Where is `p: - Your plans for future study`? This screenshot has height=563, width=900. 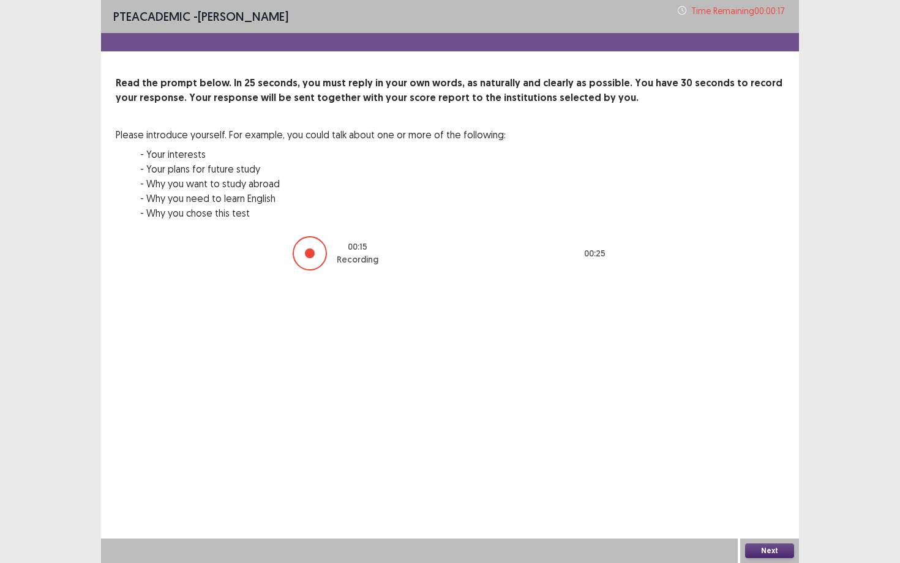
p: - Your plans for future study is located at coordinates (323, 169).